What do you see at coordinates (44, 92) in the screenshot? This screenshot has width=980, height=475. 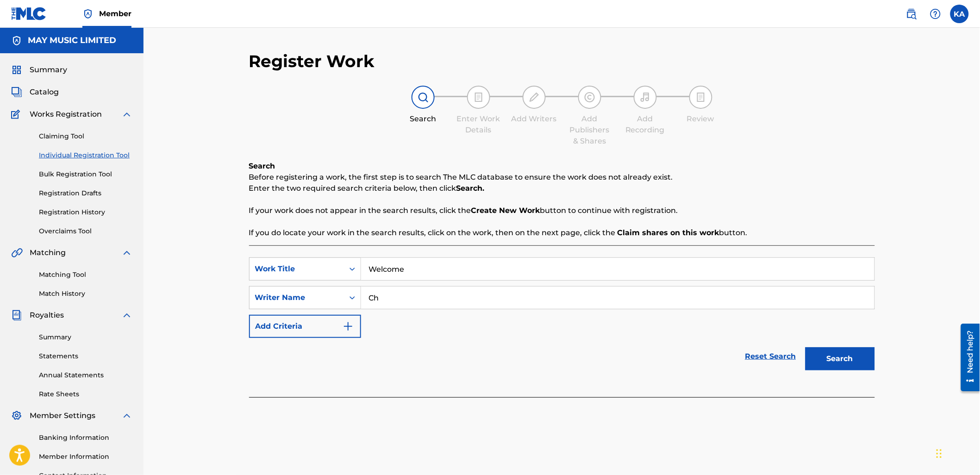 I see `span: Catalog` at bounding box center [44, 92].